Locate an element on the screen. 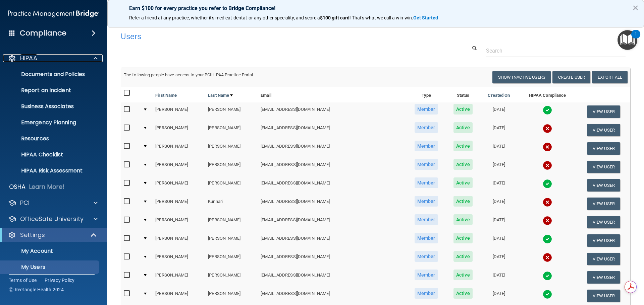 This screenshot has height=305, width=644. p: HIPAA Checklist is located at coordinates (50, 155).